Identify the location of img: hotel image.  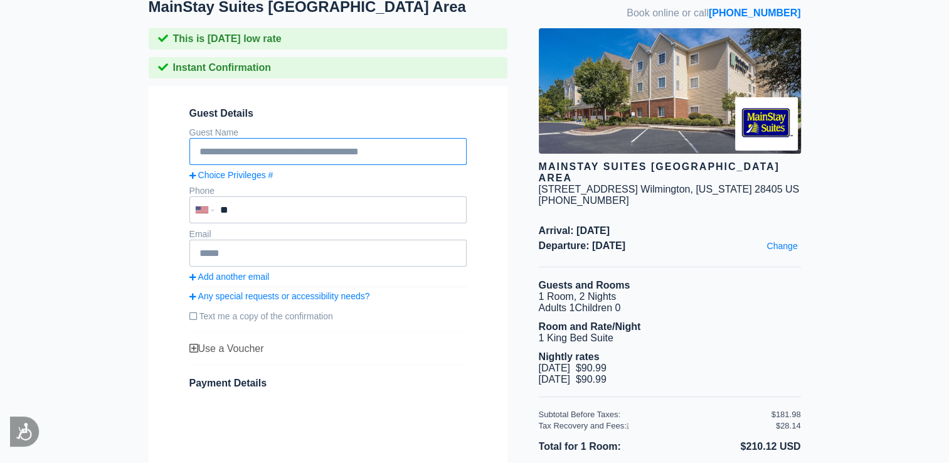
(670, 91).